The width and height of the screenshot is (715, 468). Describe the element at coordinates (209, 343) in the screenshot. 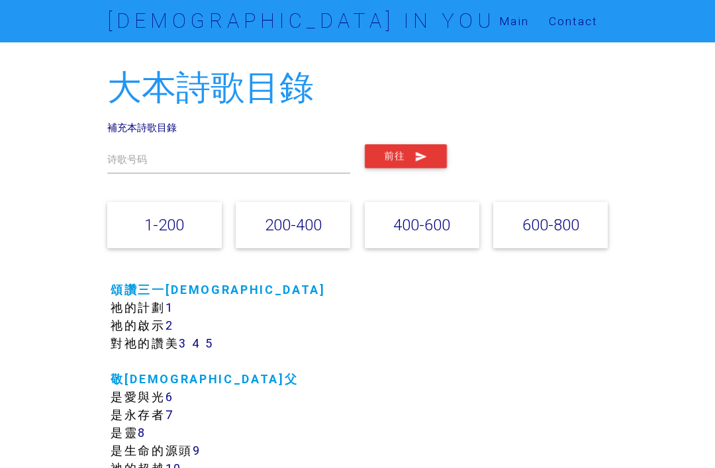

I see `a: 5` at that location.